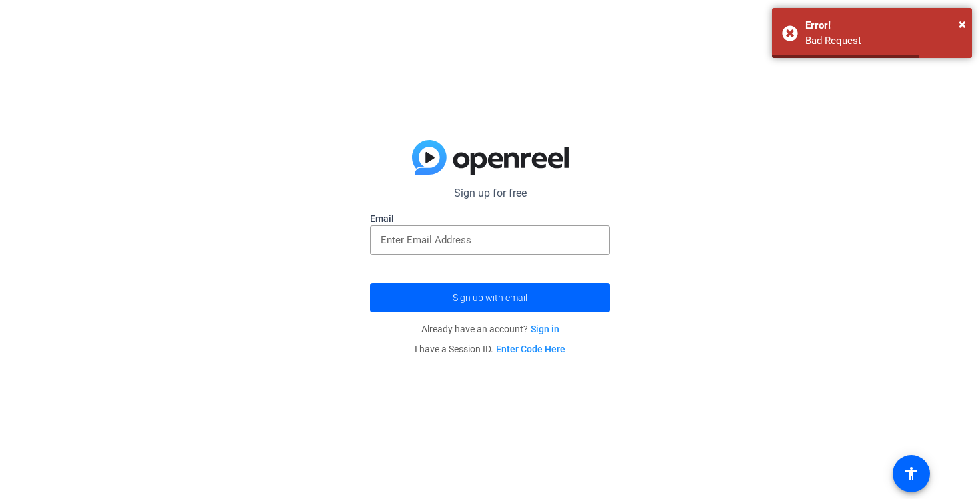 The image size is (980, 499). I want to click on button: Close, so click(962, 24).